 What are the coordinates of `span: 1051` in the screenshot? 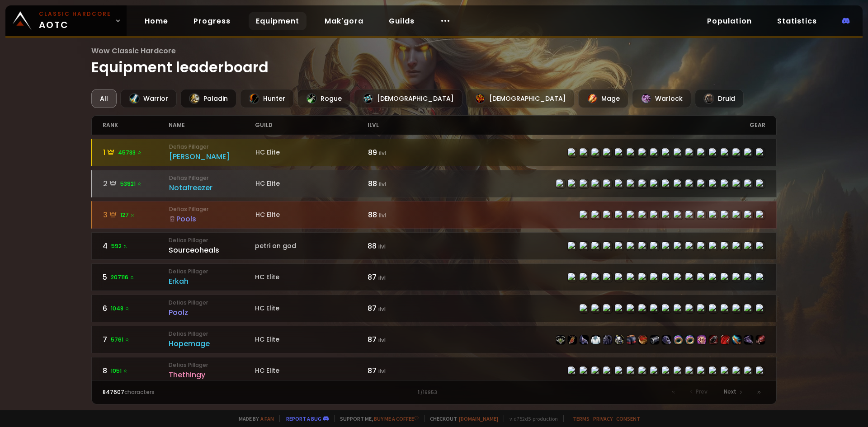 It's located at (120, 371).